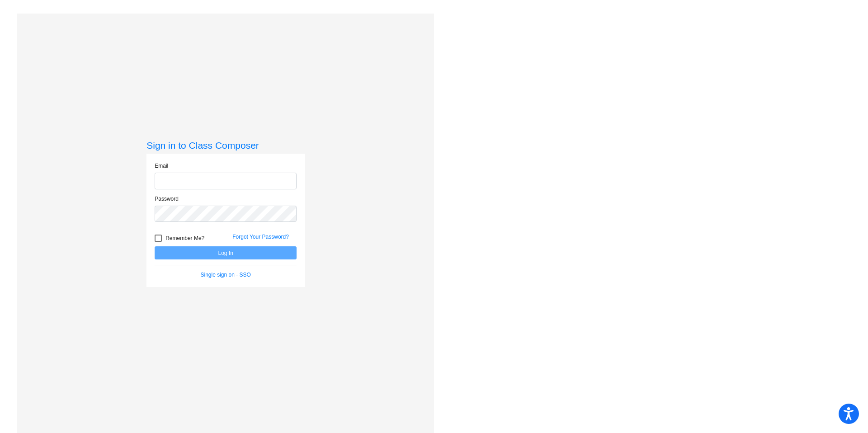 The width and height of the screenshot is (868, 433). Describe the element at coordinates (225, 275) in the screenshot. I see `a: Single sign on - SSO` at that location.